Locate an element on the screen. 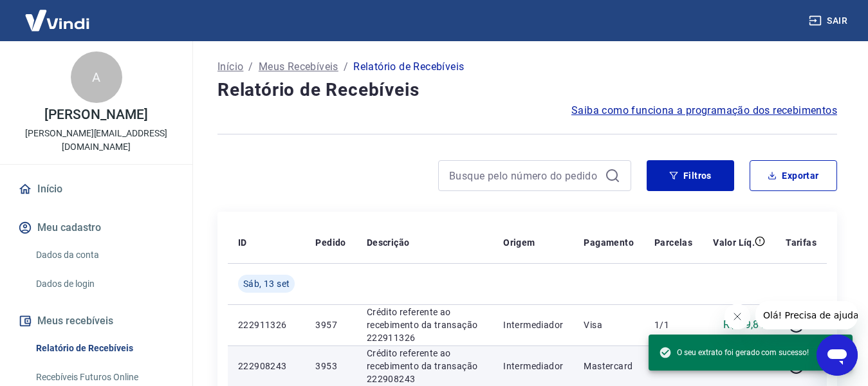 This screenshot has width=868, height=386. p: Tarifas is located at coordinates (801, 243).